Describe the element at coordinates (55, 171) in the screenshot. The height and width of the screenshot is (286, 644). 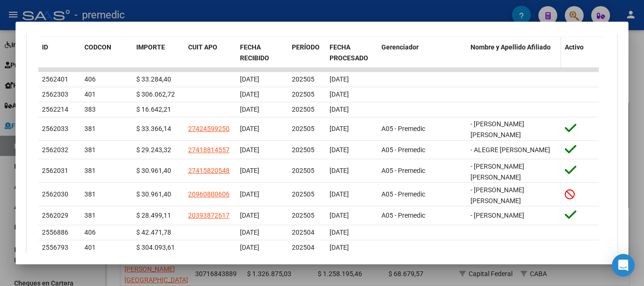
I see `span: 2562031` at that location.